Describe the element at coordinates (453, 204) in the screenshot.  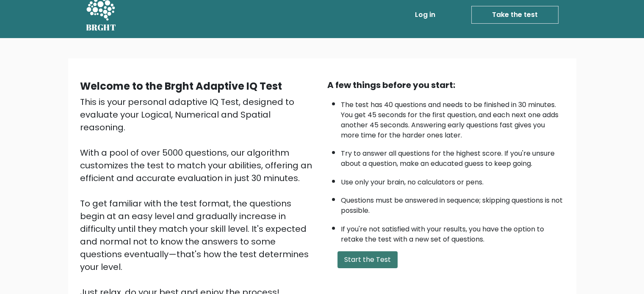
I see `li: Questions must be answered in sequence; skipping questions is not possible.` at that location.